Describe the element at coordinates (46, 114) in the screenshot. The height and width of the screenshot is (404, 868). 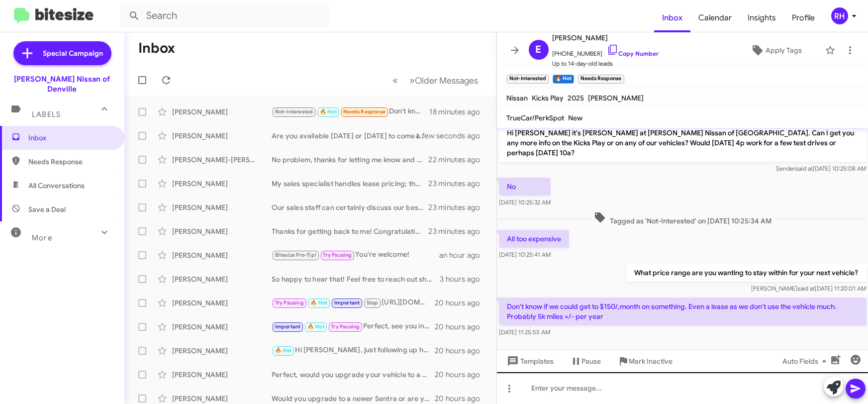
I see `span: Labels` at that location.